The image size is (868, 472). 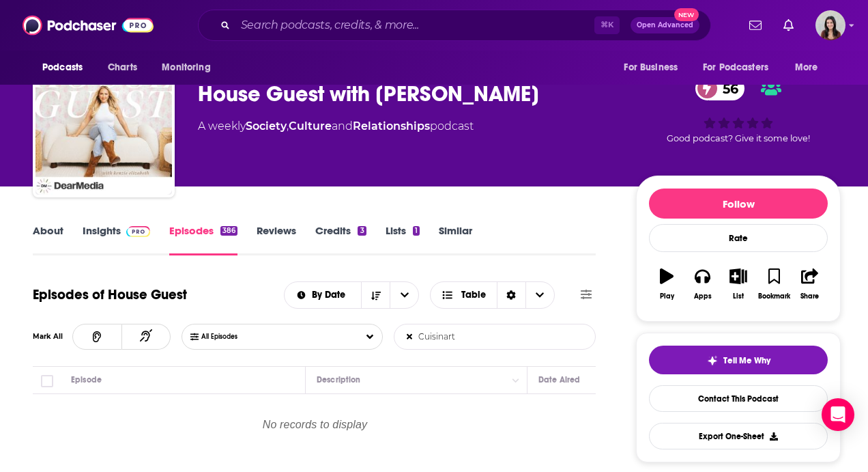 I want to click on span: New, so click(x=687, y=14).